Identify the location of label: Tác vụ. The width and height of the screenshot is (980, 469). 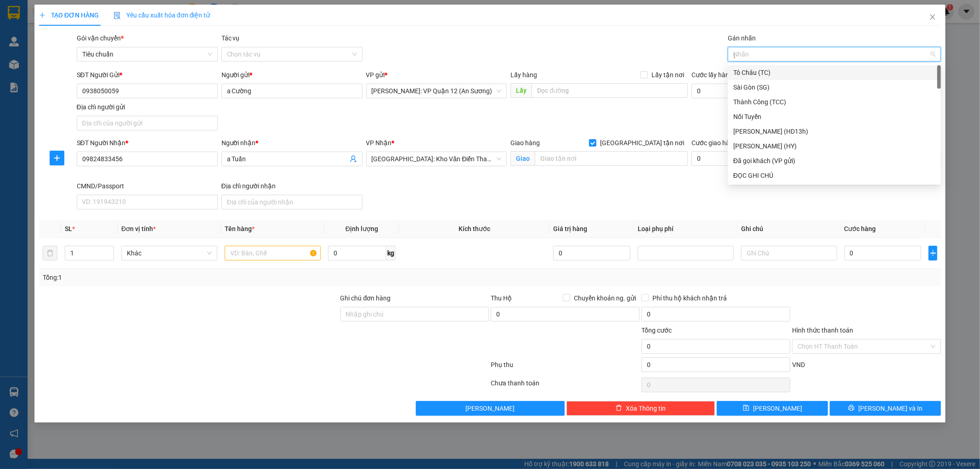
(231, 38).